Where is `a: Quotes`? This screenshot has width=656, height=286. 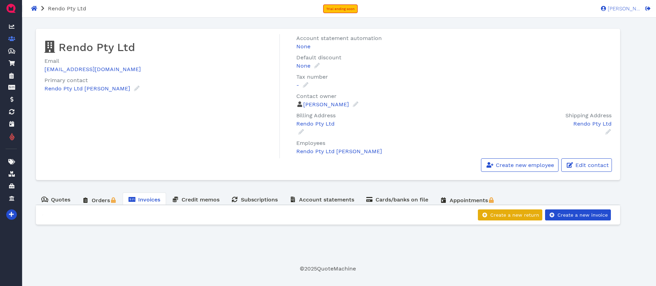
a: Quotes is located at coordinates (56, 199).